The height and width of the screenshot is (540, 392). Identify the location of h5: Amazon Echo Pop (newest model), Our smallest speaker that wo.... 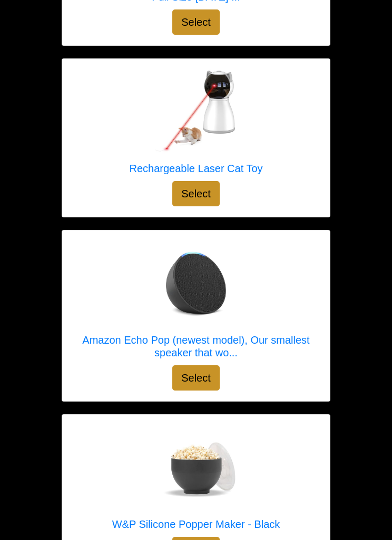
(196, 347).